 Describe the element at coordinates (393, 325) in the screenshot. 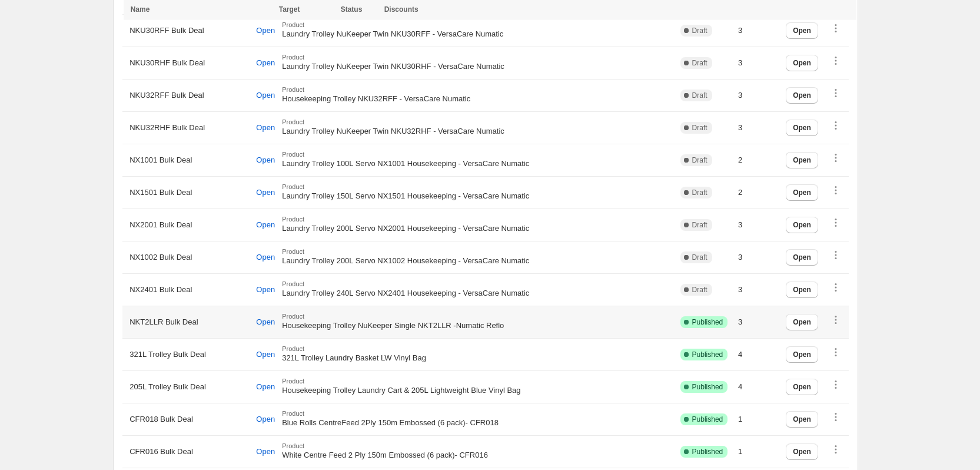

I see `span: Housekeeping Trolley NuKeeper Single NKT2LLR -Numatic Reflo` at that location.